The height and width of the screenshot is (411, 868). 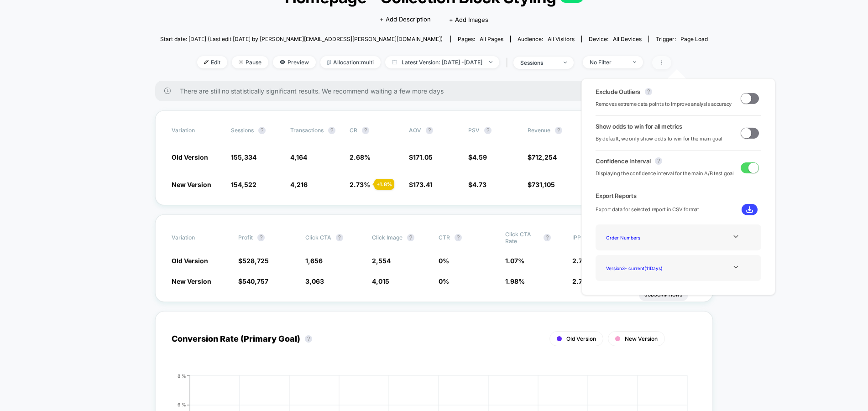 What do you see at coordinates (354, 130) in the screenshot?
I see `span: CR` at bounding box center [354, 130].